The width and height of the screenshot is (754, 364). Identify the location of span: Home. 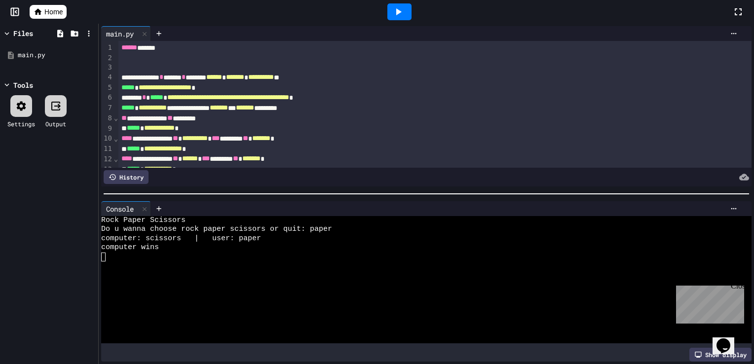
(53, 12).